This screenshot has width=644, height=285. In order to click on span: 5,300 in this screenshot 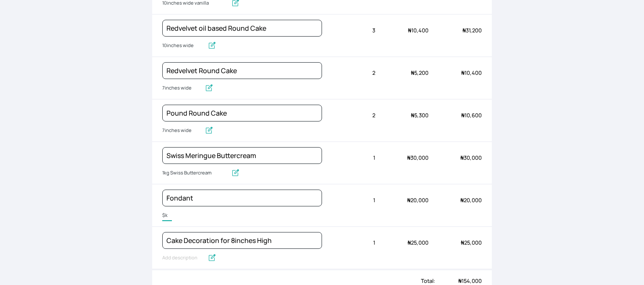, I will do `click(419, 115)`.